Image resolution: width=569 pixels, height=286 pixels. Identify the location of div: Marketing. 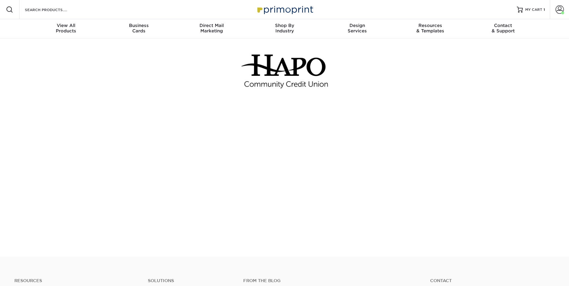
(212, 28).